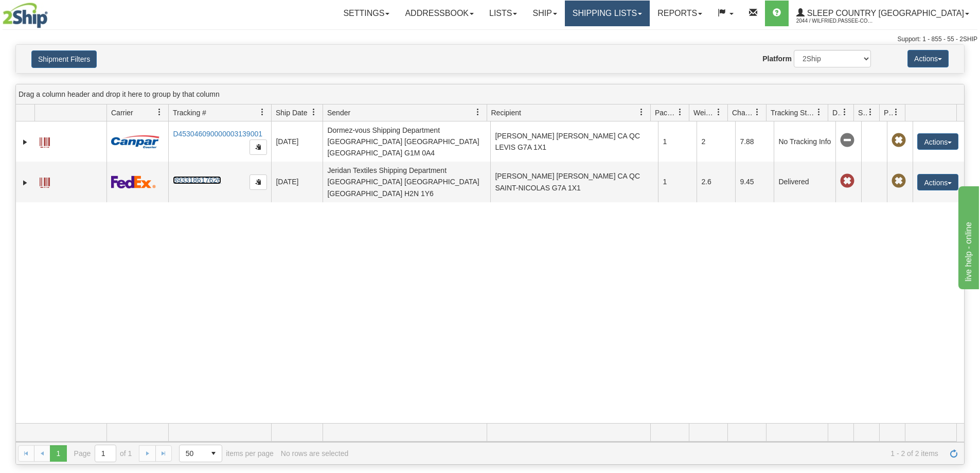 This screenshot has height=473, width=980. Describe the element at coordinates (870, 113) in the screenshot. I see `a: Shipment Issues filter column settings` at that location.